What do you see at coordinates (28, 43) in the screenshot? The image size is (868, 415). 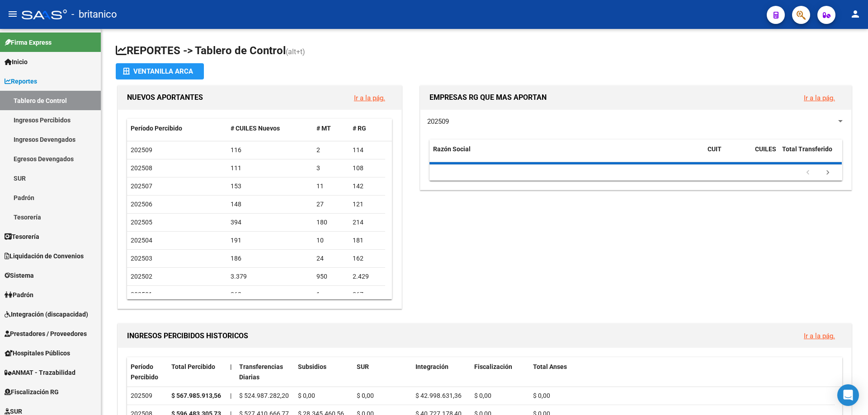 I see `span: Firma Express` at bounding box center [28, 43].